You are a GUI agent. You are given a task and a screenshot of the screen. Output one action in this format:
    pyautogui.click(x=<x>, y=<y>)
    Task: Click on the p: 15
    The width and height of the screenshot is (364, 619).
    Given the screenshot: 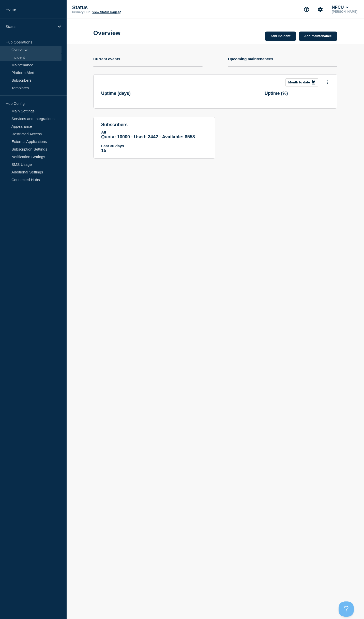 What is the action you would take?
    pyautogui.click(x=154, y=150)
    